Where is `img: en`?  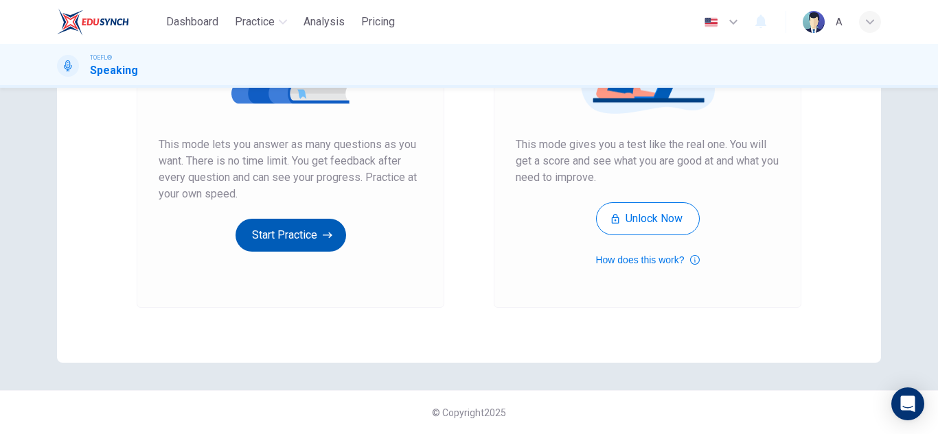 img: en is located at coordinates (710, 22).